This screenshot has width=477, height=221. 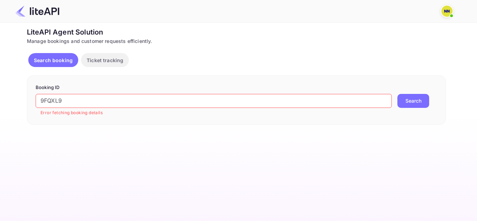 I want to click on div: Manage bookings and customer requests efficiently., so click(x=237, y=41).